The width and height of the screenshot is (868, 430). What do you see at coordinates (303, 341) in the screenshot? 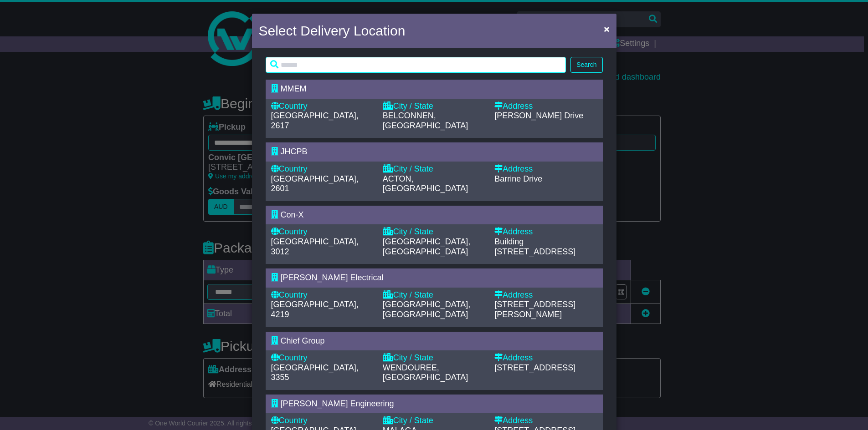
I see `span: Chief Group` at bounding box center [303, 341].